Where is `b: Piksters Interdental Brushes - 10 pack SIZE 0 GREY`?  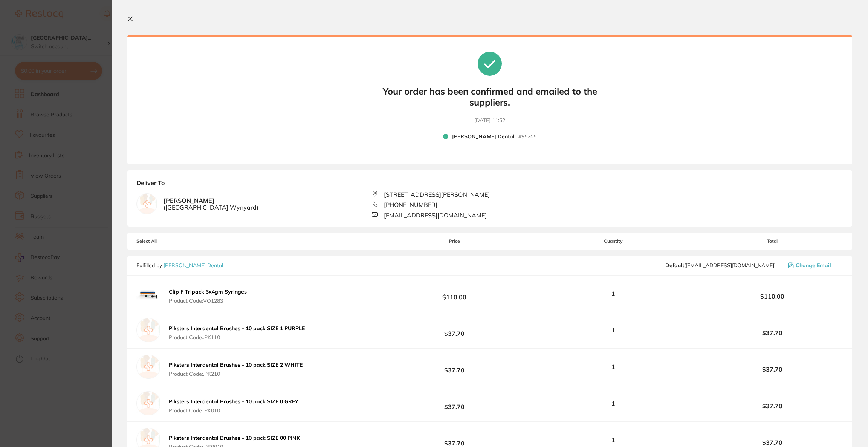
b: Piksters Interdental Brushes - 10 pack SIZE 0 GREY is located at coordinates (233, 401).